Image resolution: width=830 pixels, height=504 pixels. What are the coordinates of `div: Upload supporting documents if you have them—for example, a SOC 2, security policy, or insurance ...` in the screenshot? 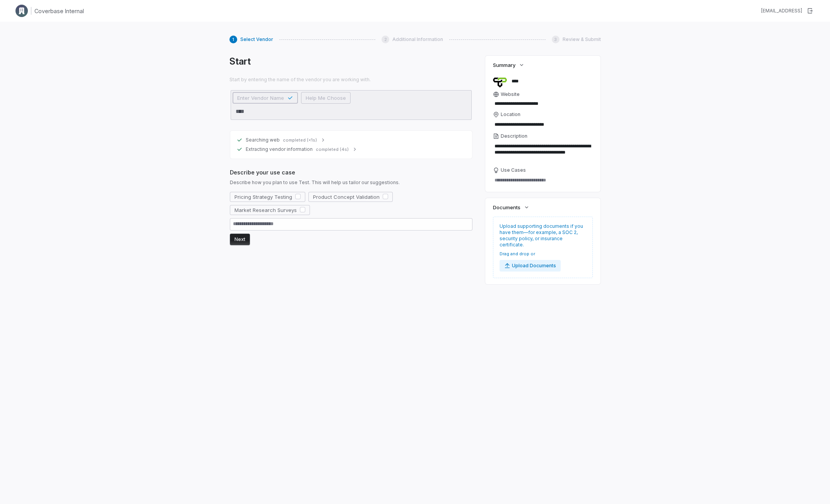 It's located at (543, 247).